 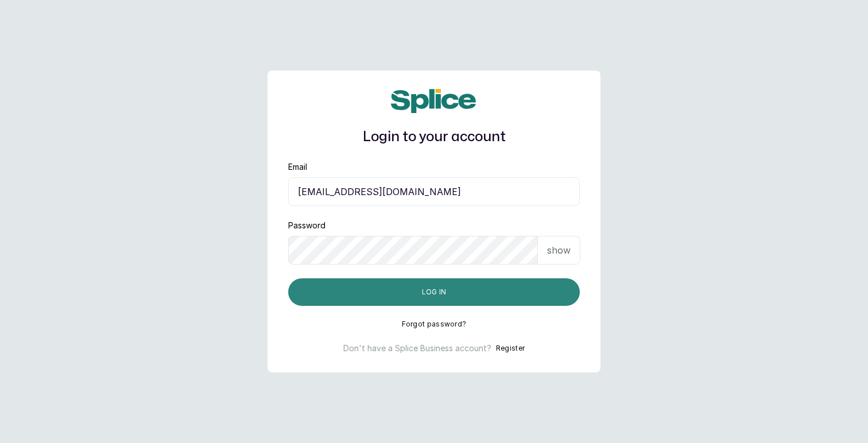 What do you see at coordinates (510, 348) in the screenshot?
I see `button: Register` at bounding box center [510, 348].